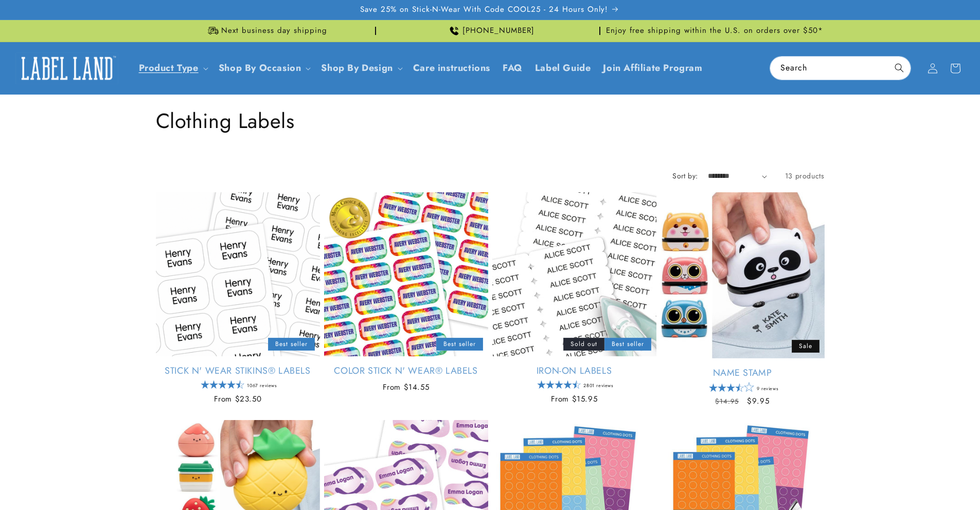 This screenshot has width=980, height=510. What do you see at coordinates (512, 68) in the screenshot?
I see `a: FAQ` at bounding box center [512, 68].